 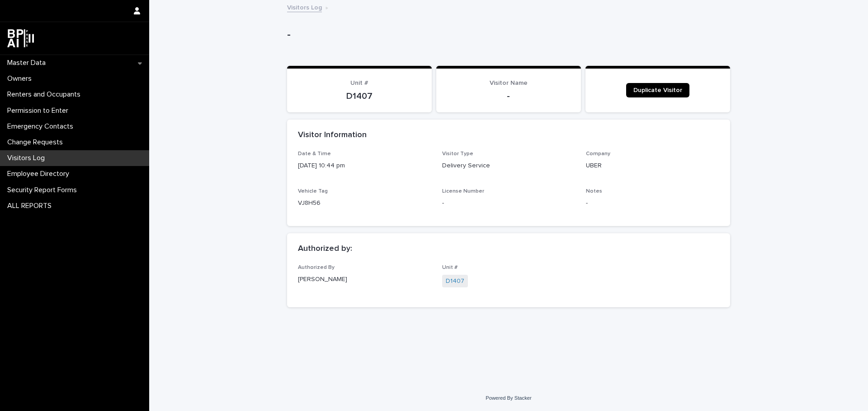 What do you see at coordinates (360, 96) in the screenshot?
I see `p: D1407` at bounding box center [360, 96].